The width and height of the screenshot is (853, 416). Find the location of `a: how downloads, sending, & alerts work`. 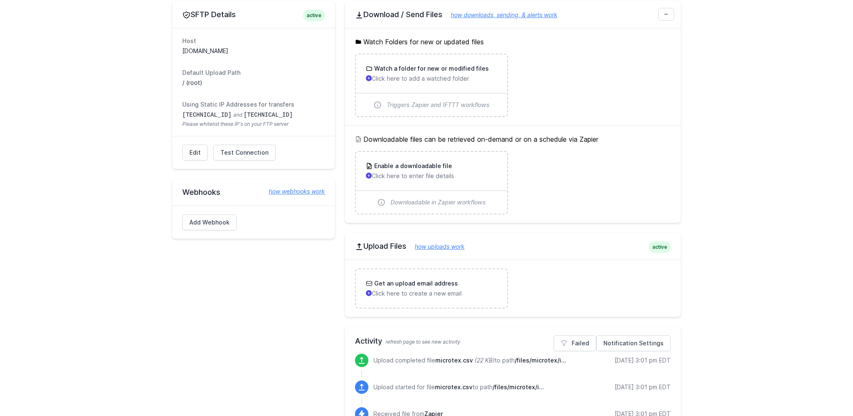

a: how downloads, sending, & alerts work is located at coordinates (500, 15).